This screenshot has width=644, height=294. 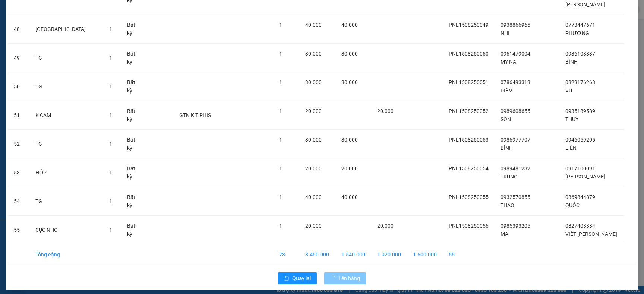 I want to click on span: 0932570855, so click(x=515, y=197).